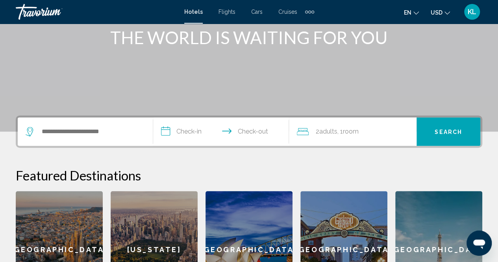  What do you see at coordinates (309, 12) in the screenshot?
I see `button: Extra navigation items` at bounding box center [309, 12].